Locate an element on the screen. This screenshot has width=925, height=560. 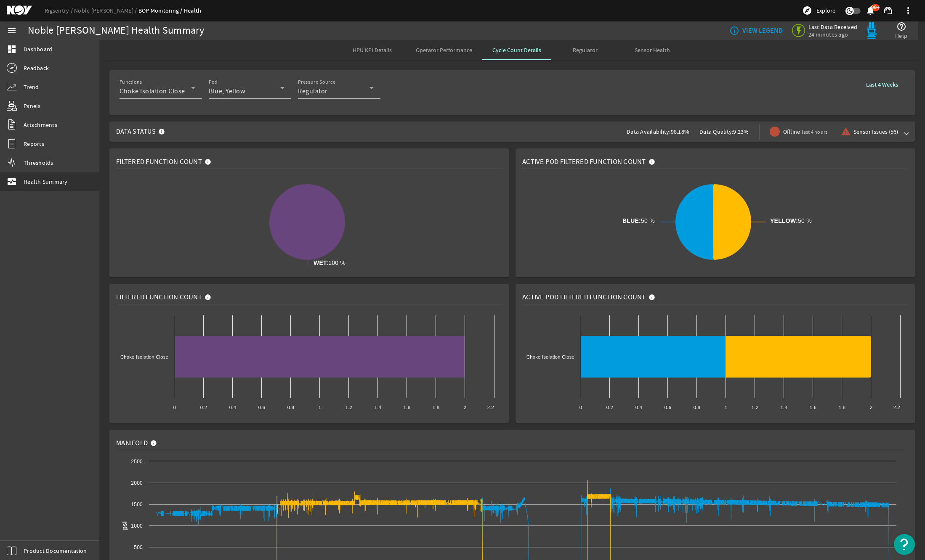
button: more_vert is located at coordinates (908, 11).